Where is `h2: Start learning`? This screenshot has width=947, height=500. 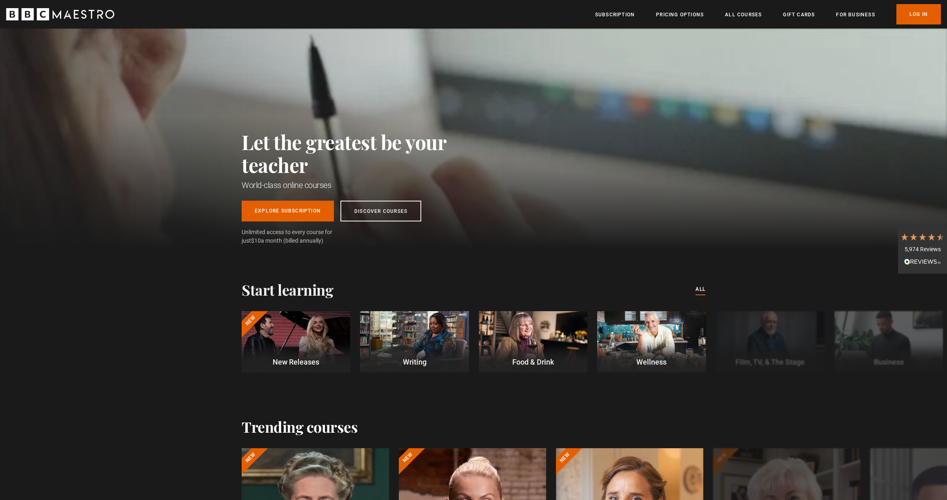
h2: Start learning is located at coordinates (287, 290).